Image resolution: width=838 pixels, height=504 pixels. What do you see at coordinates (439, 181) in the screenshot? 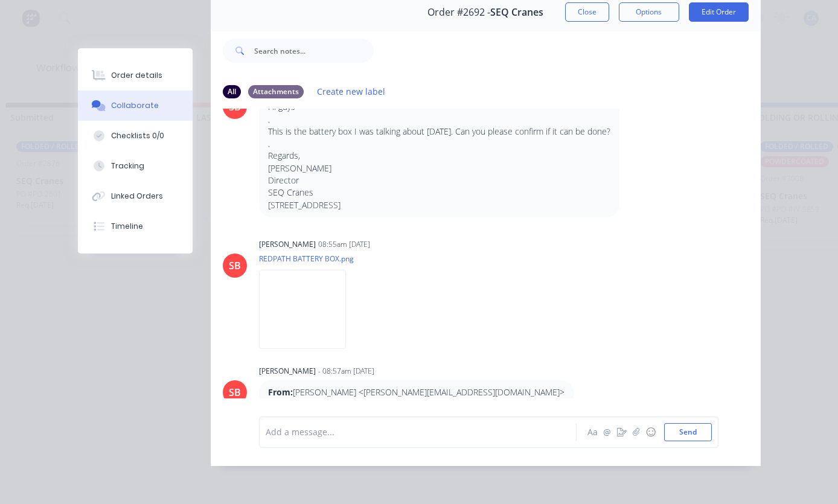
I see `p: Director` at bounding box center [439, 181].